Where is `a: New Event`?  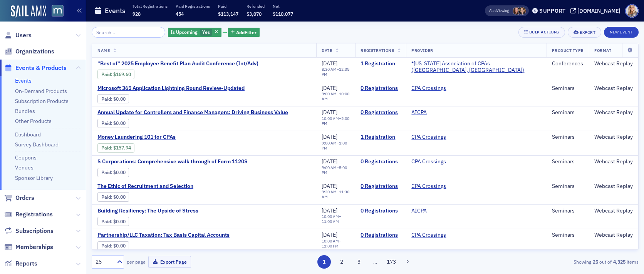 a: New Event is located at coordinates (621, 32).